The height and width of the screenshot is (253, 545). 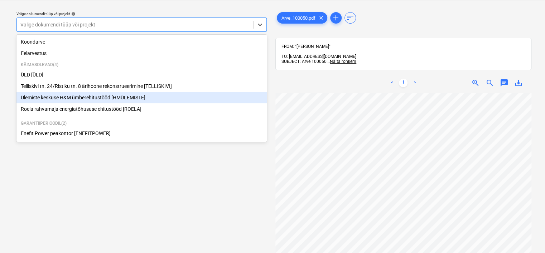 I want to click on div: Ülemiste keskuse H&M ümberehitustööd [HMÜLEMISTE], so click(x=141, y=98).